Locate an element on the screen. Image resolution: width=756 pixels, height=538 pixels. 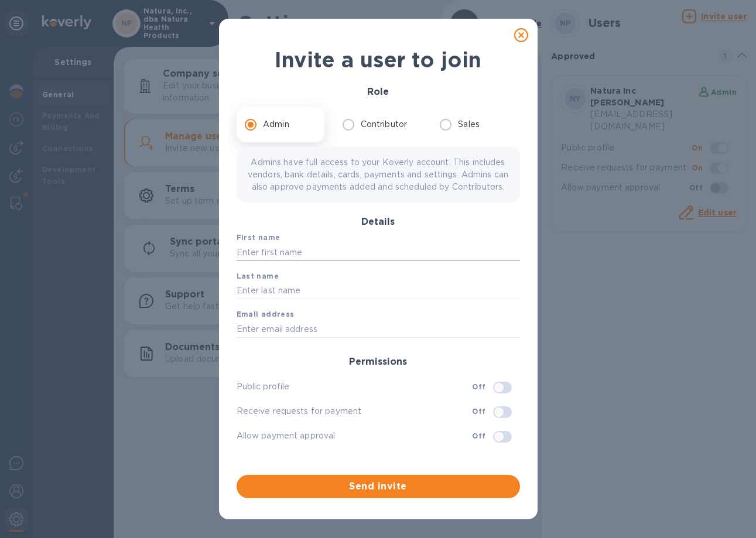
p: Admin is located at coordinates (275, 124).